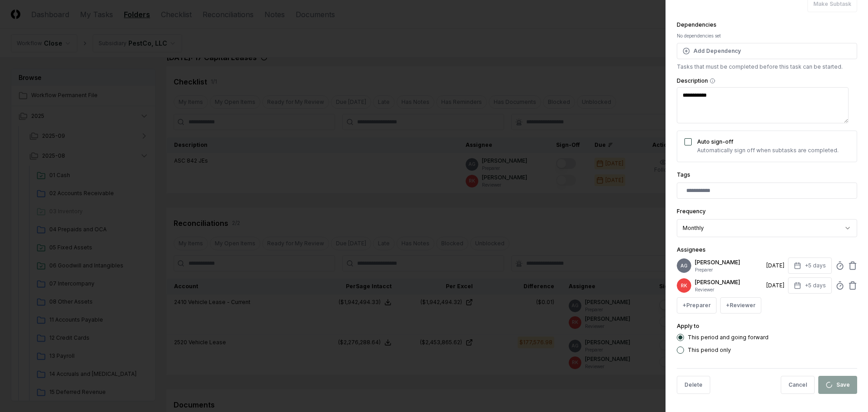 The height and width of the screenshot is (412, 868). Describe the element at coordinates (688, 326) in the screenshot. I see `label: Apply to` at that location.